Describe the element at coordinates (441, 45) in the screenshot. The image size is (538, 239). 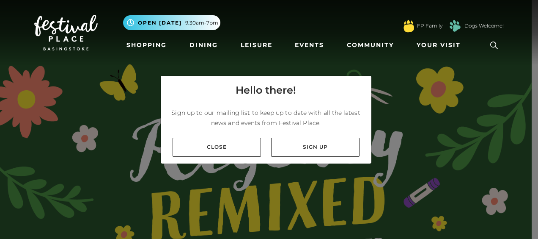
I see `a: Your Visit` at that location.